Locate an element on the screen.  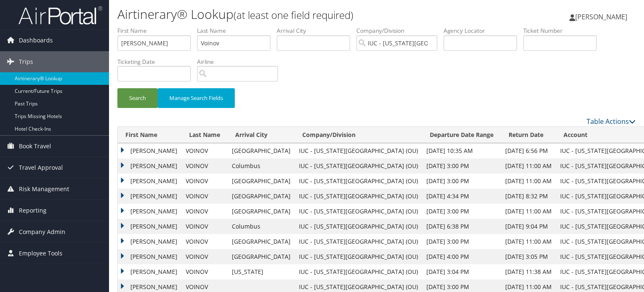
label: Agency Locator is located at coordinates (483, 31).